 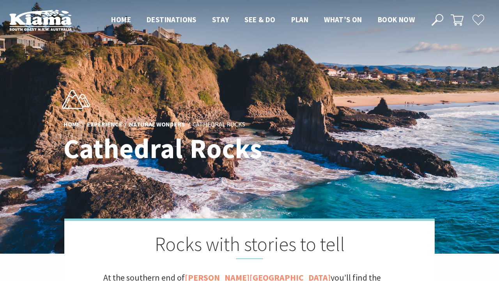 I want to click on a: Natural Wonders, so click(x=157, y=124).